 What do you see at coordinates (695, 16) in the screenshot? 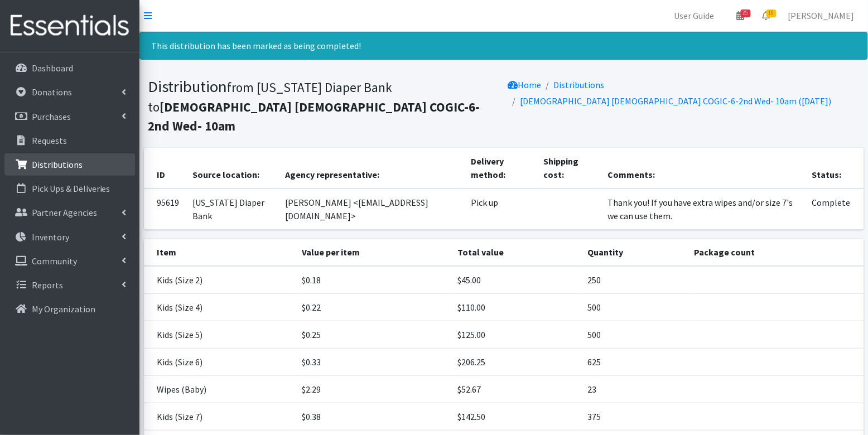
I see `a: User Guide` at bounding box center [695, 16].